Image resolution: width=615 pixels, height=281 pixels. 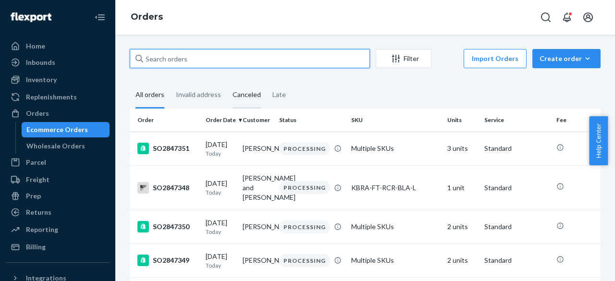 I want to click on div: Create order, so click(x=567, y=59).